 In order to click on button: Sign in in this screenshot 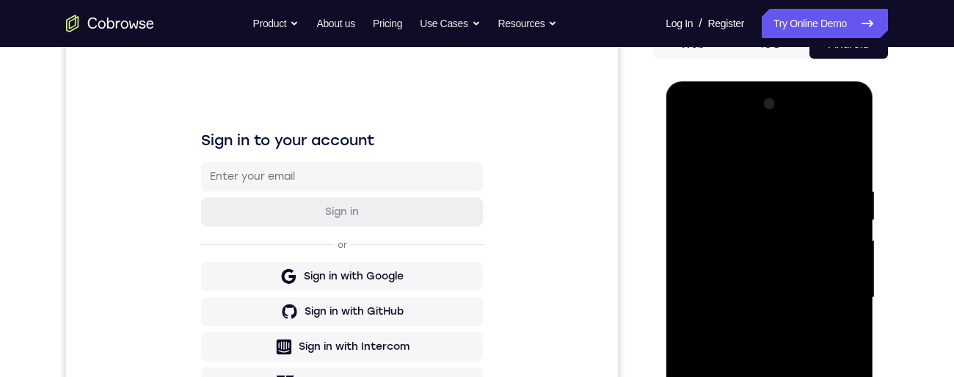, I will do `click(276, 183)`.